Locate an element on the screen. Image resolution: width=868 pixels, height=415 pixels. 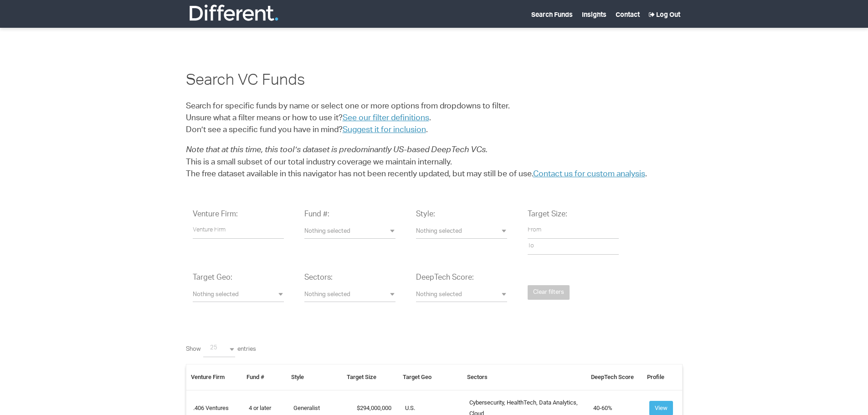
a: Log Out is located at coordinates (664, 16).